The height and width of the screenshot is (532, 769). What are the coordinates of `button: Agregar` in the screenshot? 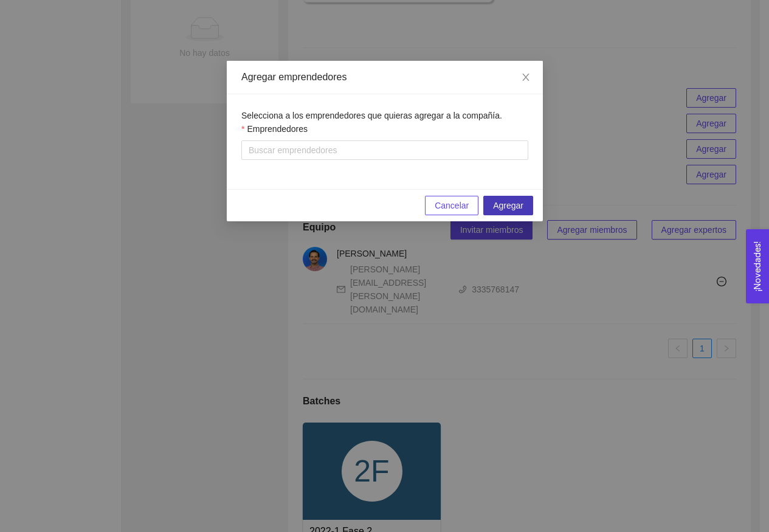 It's located at (509, 206).